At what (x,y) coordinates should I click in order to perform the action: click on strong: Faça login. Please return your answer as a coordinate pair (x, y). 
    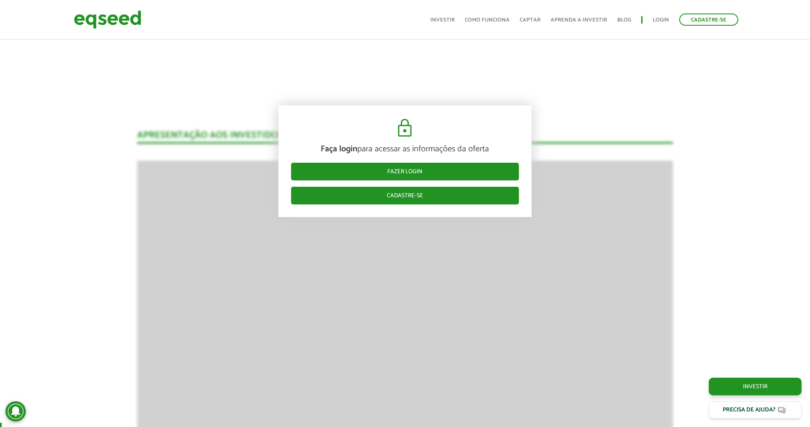
    Looking at the image, I should click on (339, 149).